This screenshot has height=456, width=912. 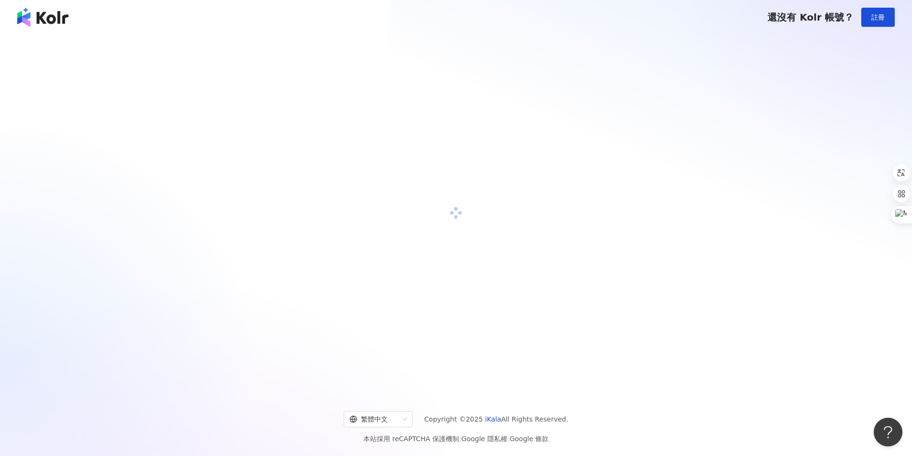 I want to click on img: logo, so click(x=43, y=17).